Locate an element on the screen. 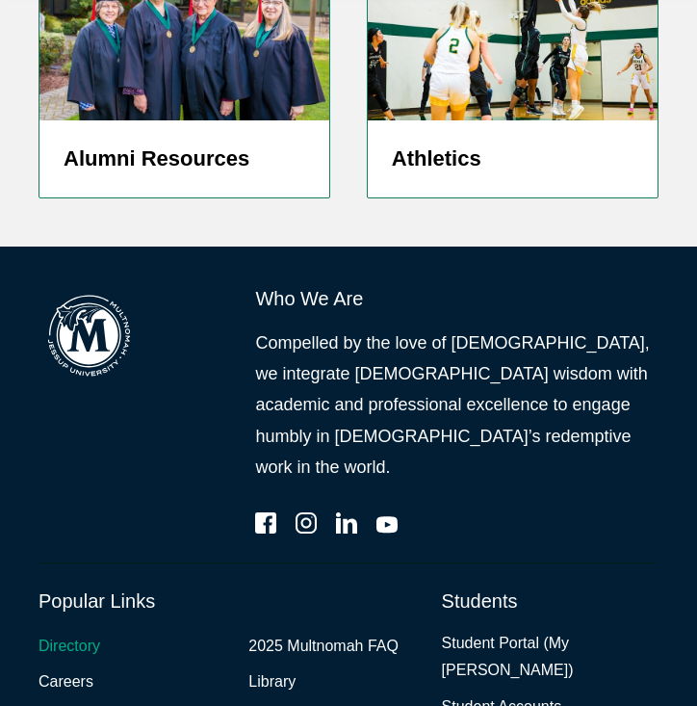 The width and height of the screenshot is (697, 706). a: Library is located at coordinates (271, 682).